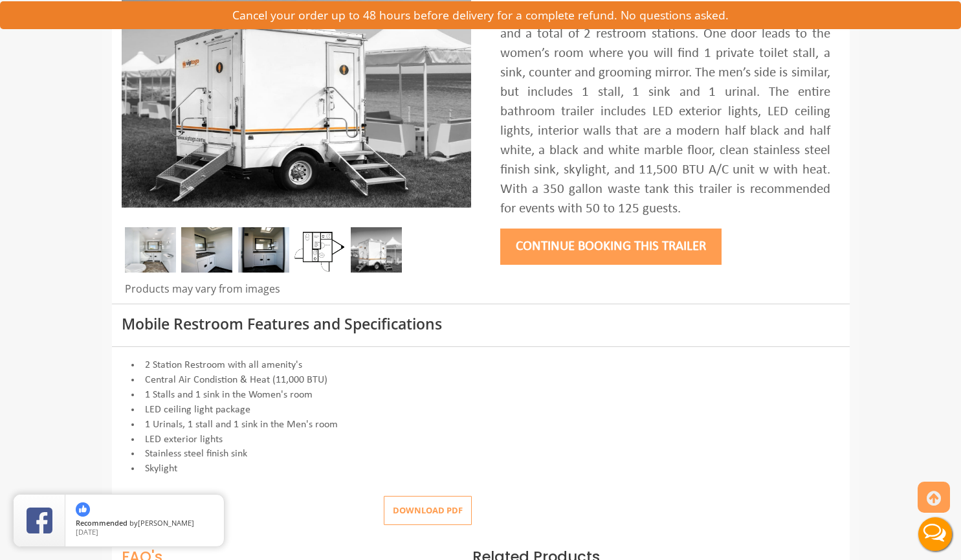  I want to click on img: Review Rating, so click(40, 520).